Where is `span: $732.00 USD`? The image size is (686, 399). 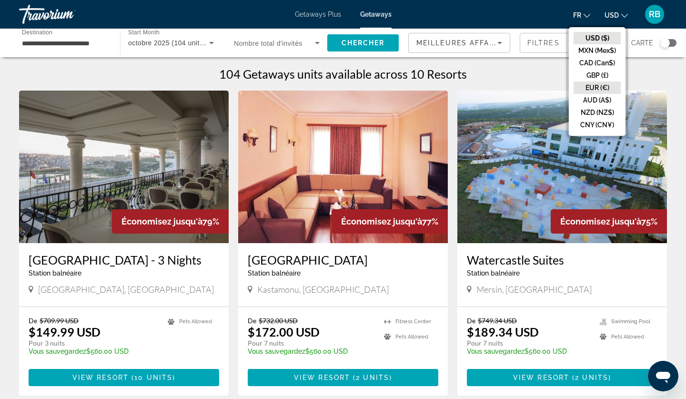 span: $732.00 USD is located at coordinates (278, 320).